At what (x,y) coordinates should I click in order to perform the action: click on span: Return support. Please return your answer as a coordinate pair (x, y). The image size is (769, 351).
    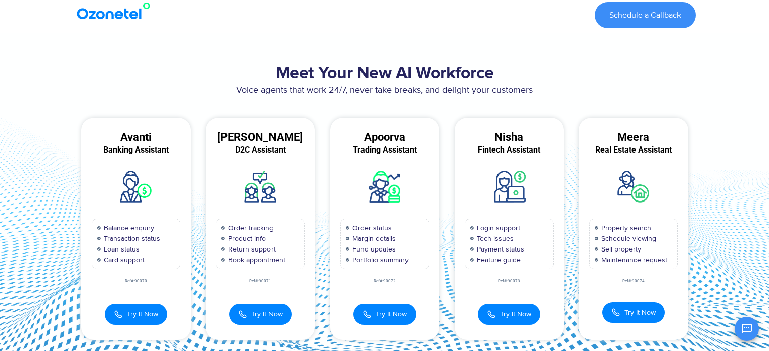
    Looking at the image, I should click on (250, 249).